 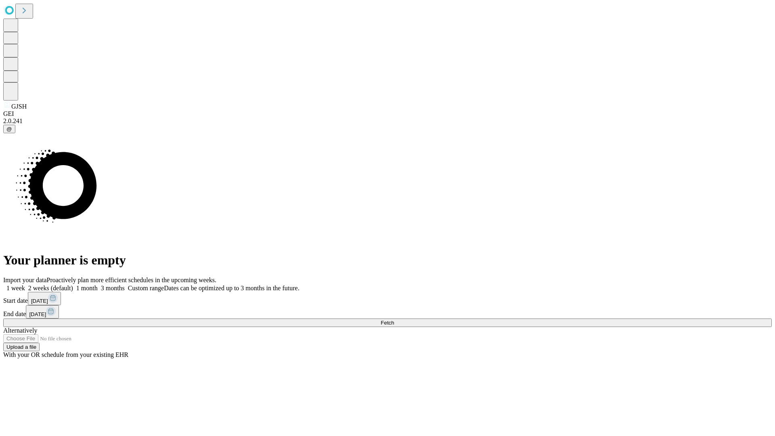 I want to click on span: 1 month, so click(x=87, y=288).